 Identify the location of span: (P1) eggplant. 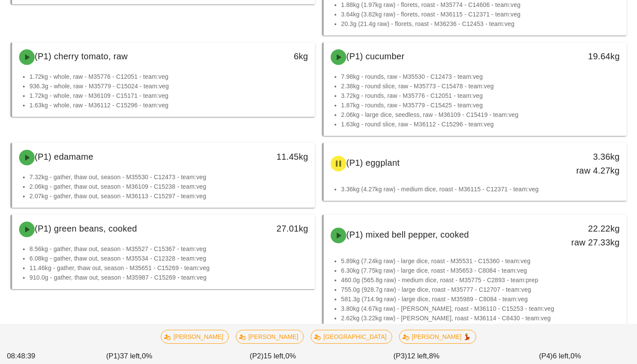
(372, 163).